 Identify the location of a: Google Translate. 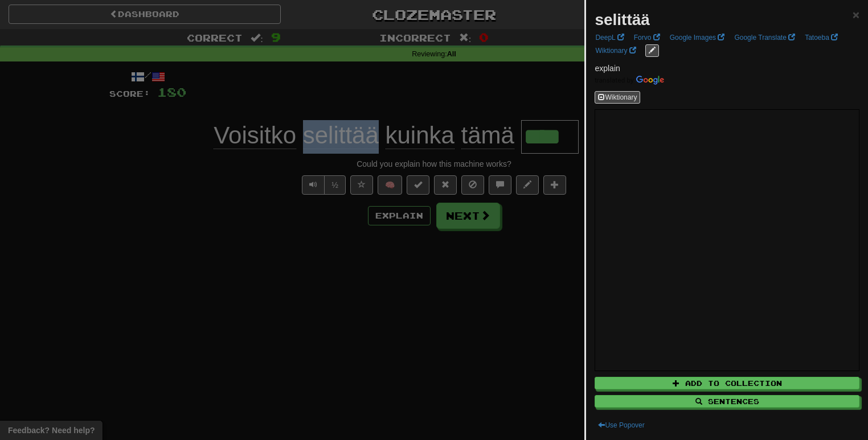
(764, 38).